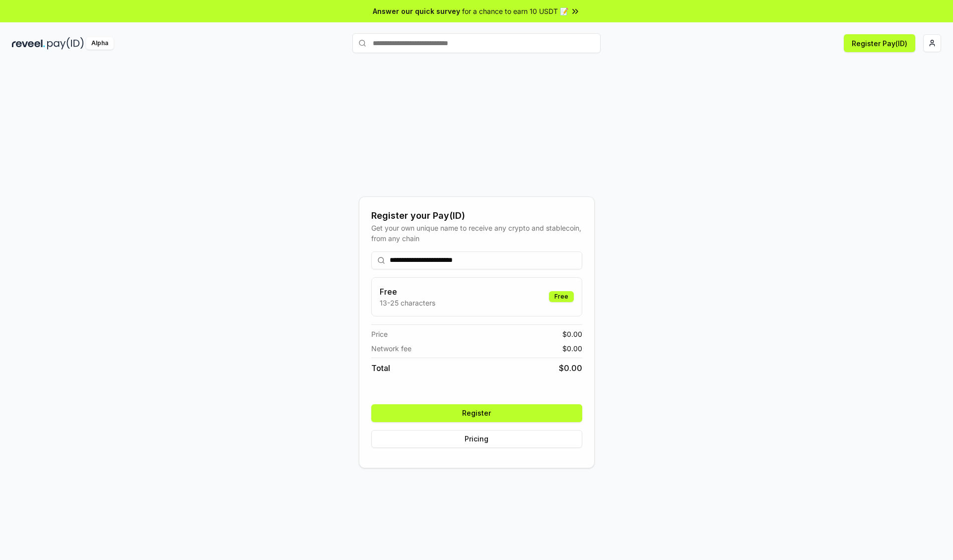  Describe the element at coordinates (100, 43) in the screenshot. I see `div: Alpha` at that location.